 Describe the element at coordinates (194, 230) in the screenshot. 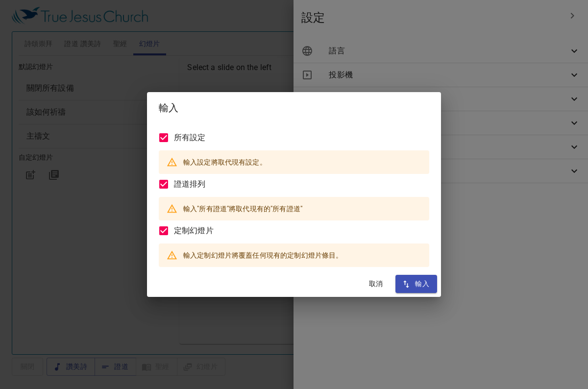

I see `span: 定制幻燈片` at that location.